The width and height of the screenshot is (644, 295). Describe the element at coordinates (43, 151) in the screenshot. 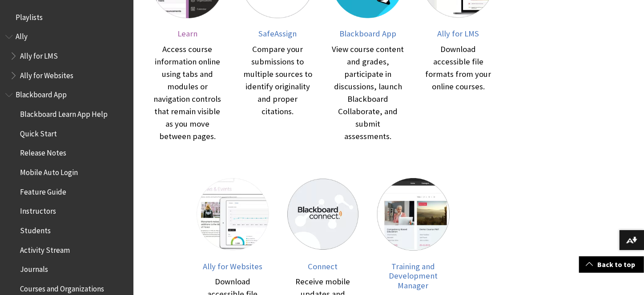

I see `span: Release Notes` at that location.